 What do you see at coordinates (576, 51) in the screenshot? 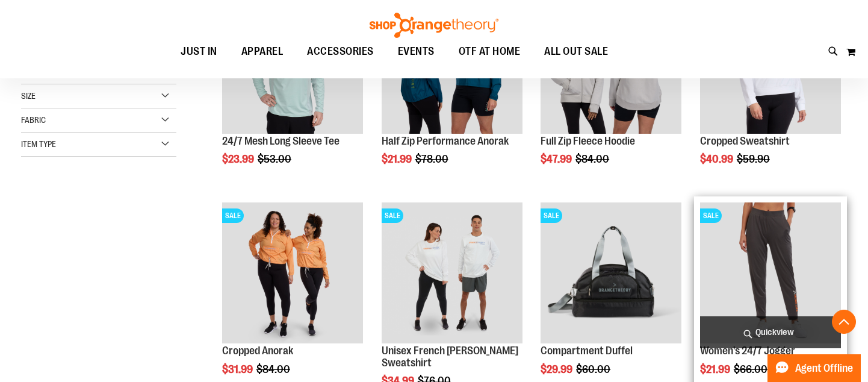
I see `span: ALL OUT SALE` at bounding box center [576, 51].